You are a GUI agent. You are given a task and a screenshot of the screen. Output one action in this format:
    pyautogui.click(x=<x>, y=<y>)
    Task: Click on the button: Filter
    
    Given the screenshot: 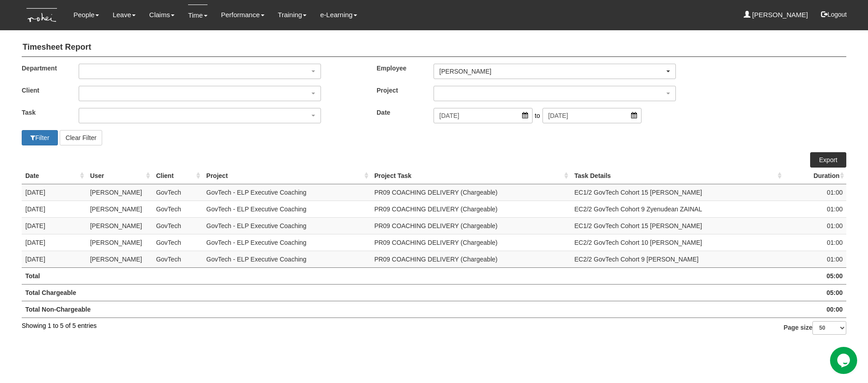 What is the action you would take?
    pyautogui.click(x=40, y=138)
    